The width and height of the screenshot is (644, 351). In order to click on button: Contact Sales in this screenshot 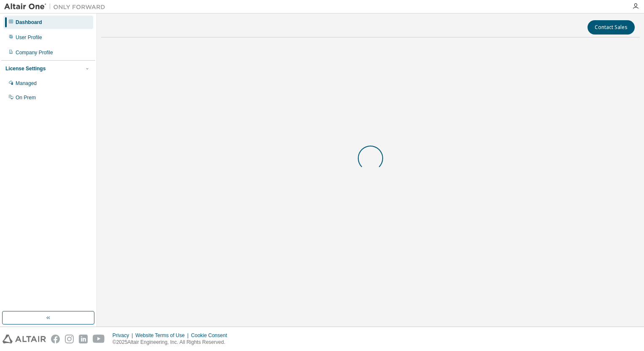, I will do `click(611, 27)`.